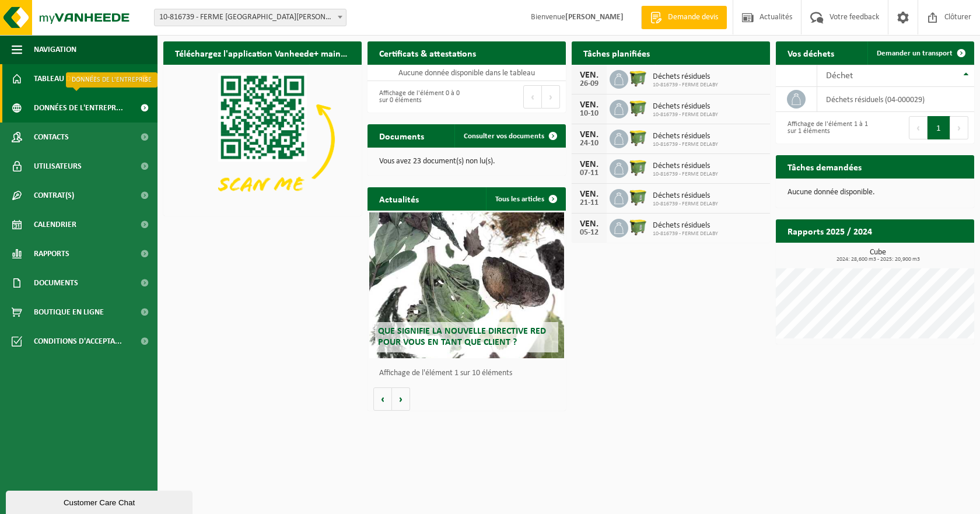  I want to click on h2: Rapports 2025 / 2024, so click(829, 230).